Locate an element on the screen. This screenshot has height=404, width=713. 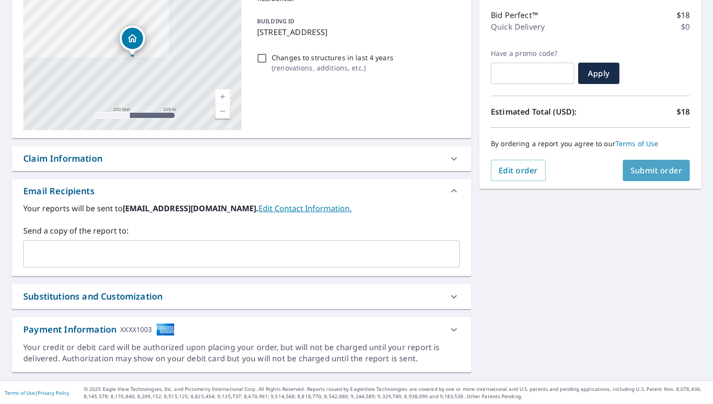
a: Current Level 17, Zoom Out is located at coordinates (223, 111).